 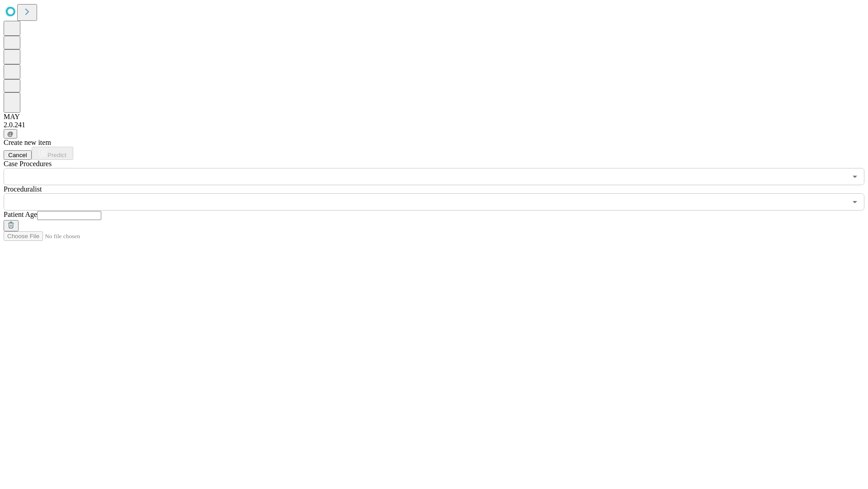 I want to click on button: Predict, so click(x=52, y=153).